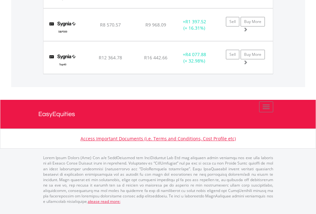 The image size is (316, 214). What do you see at coordinates (110, 57) in the screenshot?
I see `span: R12 364.78` at bounding box center [110, 57].